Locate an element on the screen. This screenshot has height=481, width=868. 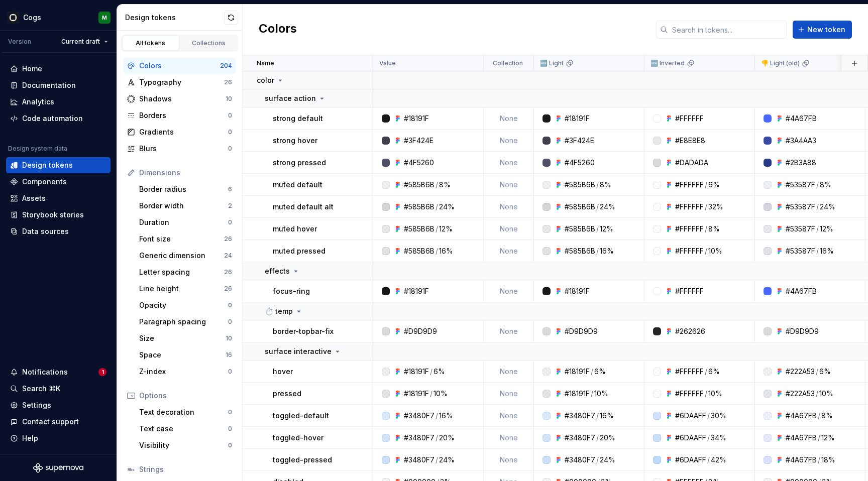
p: strong pressed is located at coordinates (299, 163).